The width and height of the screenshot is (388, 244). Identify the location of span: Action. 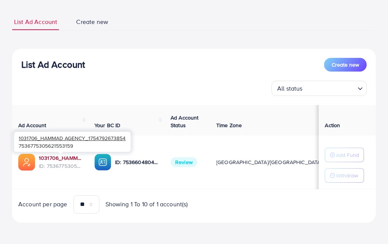
(332, 125).